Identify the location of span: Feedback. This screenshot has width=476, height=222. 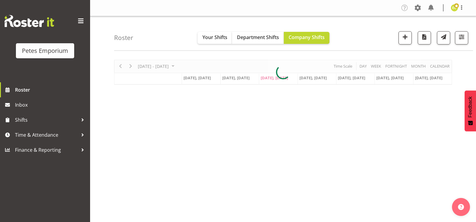
(470, 107).